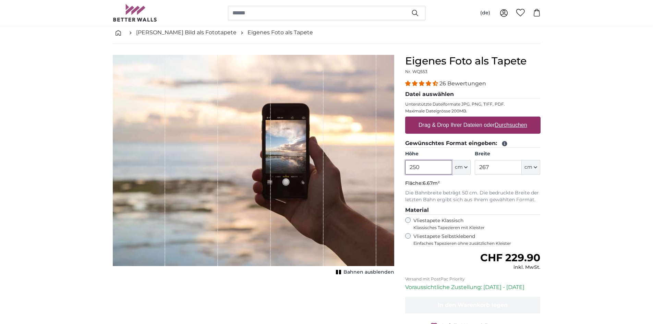 The width and height of the screenshot is (653, 324). What do you see at coordinates (473, 143) in the screenshot?
I see `legend: Gewünschtes Format eingeben:` at bounding box center [473, 143].